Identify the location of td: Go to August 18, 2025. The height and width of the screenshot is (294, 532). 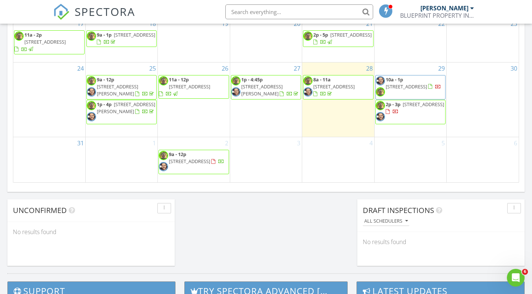
(121, 40).